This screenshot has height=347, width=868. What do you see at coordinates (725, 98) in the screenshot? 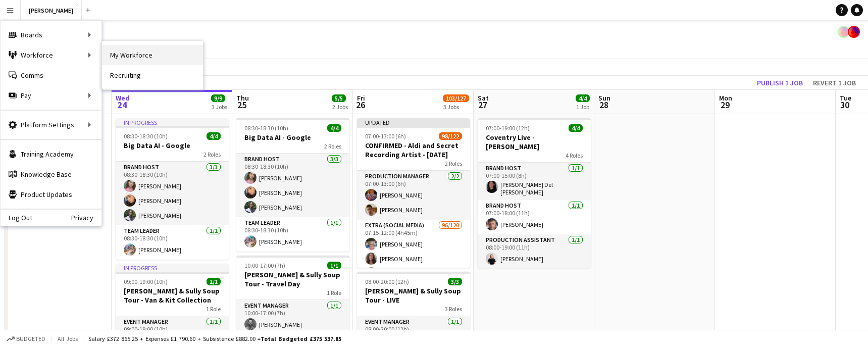
I see `span: Mon` at bounding box center [725, 98].